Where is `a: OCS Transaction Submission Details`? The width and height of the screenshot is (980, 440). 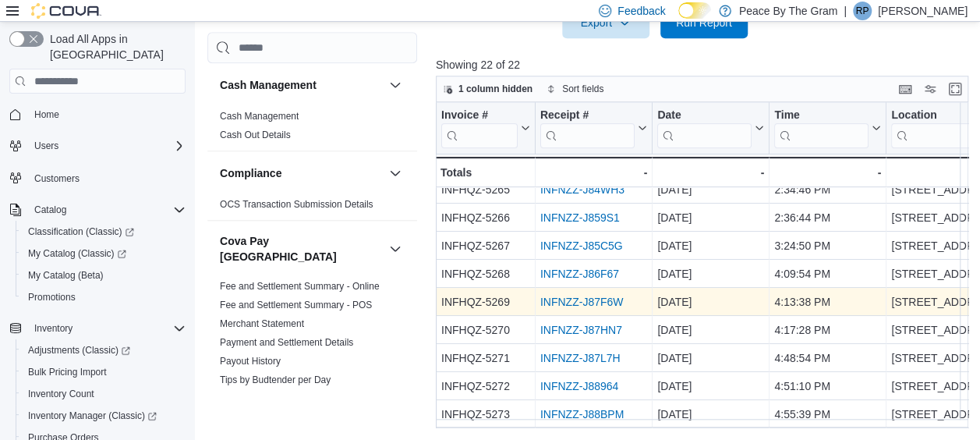
a: OCS Transaction Submission Details is located at coordinates (296, 205).